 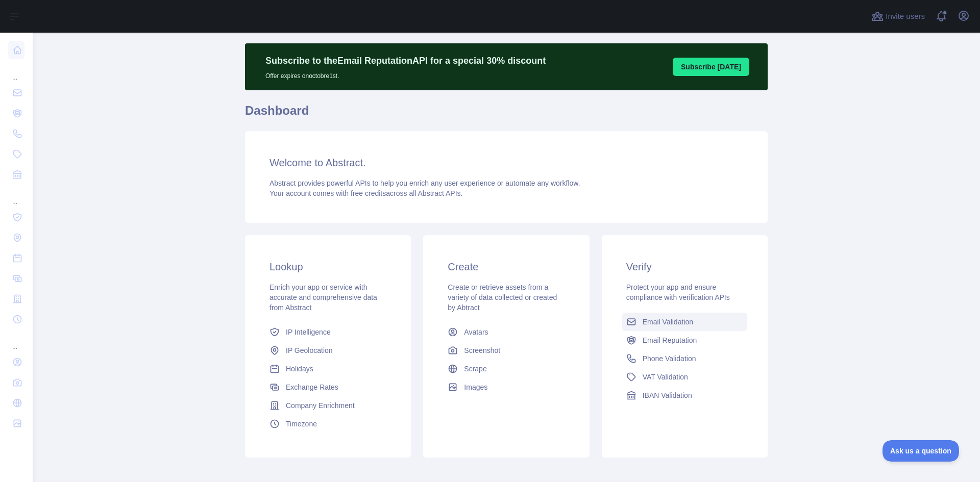 What do you see at coordinates (898, 16) in the screenshot?
I see `button: Invite users` at bounding box center [898, 16].